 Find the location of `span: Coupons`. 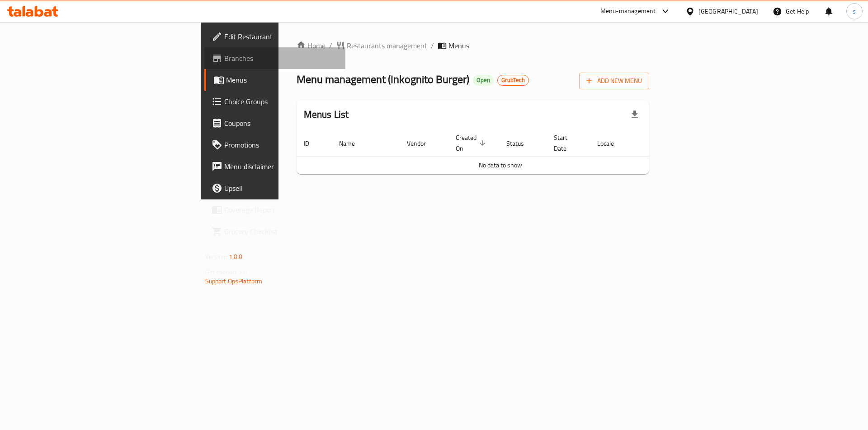

span: Coupons is located at coordinates (281, 123).